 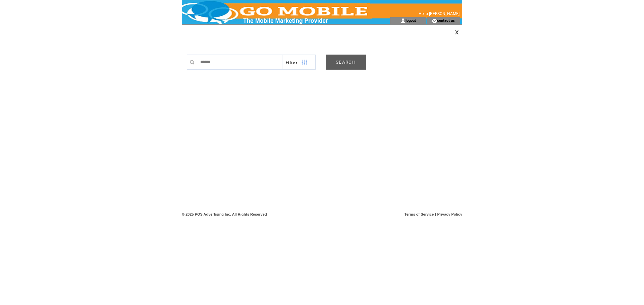 What do you see at coordinates (450, 214) in the screenshot?
I see `a: Privacy Policy` at bounding box center [450, 214].